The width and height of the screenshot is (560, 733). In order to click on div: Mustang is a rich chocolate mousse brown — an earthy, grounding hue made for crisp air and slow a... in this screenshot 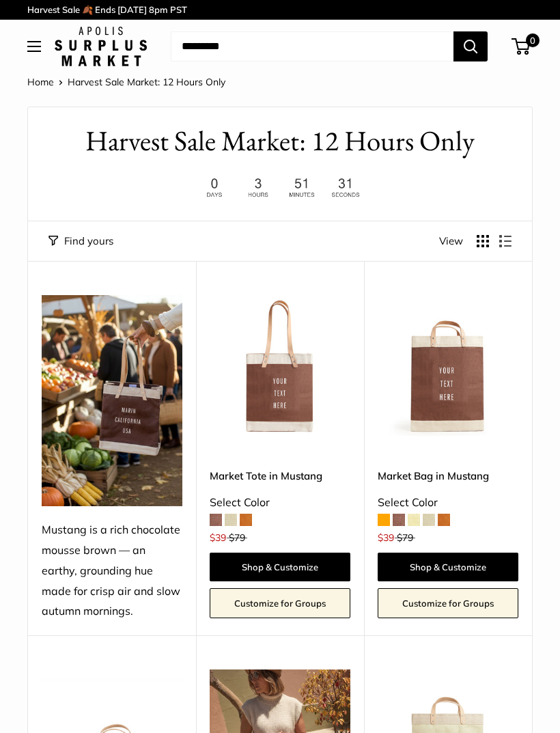, I will do `click(112, 571)`.